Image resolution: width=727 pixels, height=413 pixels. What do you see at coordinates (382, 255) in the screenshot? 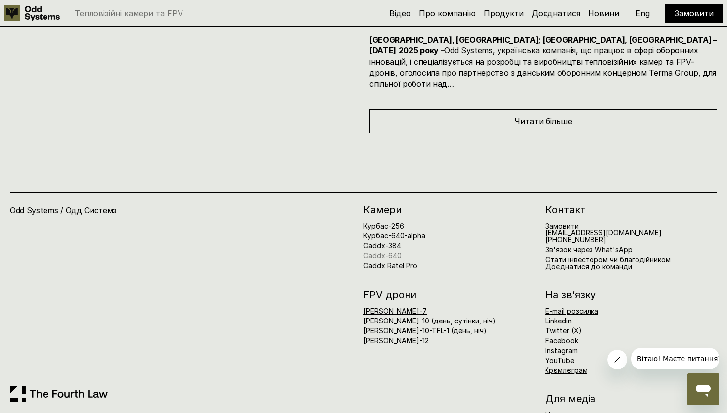
I see `a: Caddx-640` at bounding box center [382, 255].